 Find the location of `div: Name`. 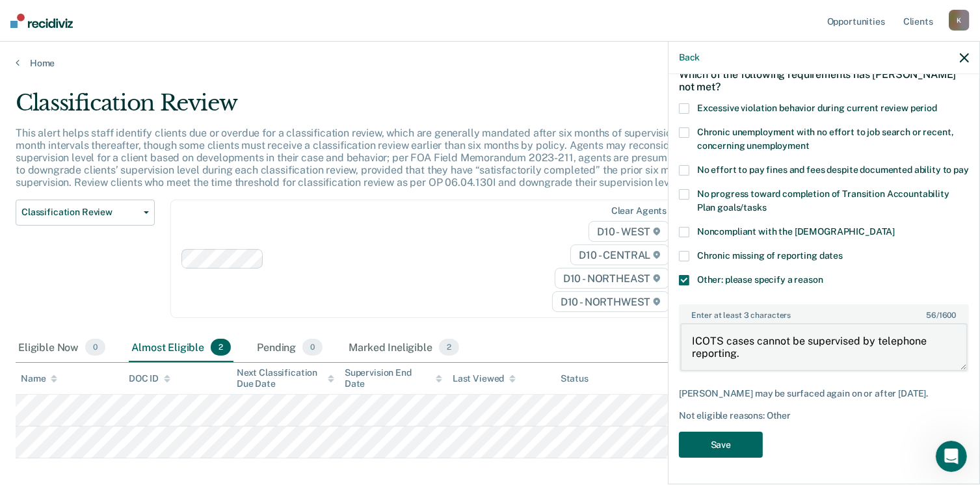

div: Name is located at coordinates (39, 379).